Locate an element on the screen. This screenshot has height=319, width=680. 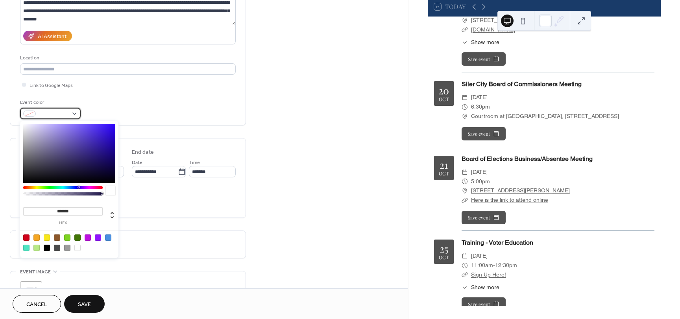
div: #4A4A4A is located at coordinates (57, 248).